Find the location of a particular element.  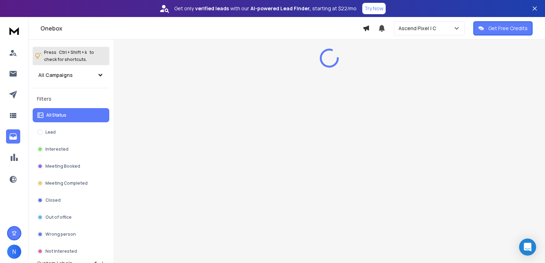

p: Try Now is located at coordinates (374, 9).